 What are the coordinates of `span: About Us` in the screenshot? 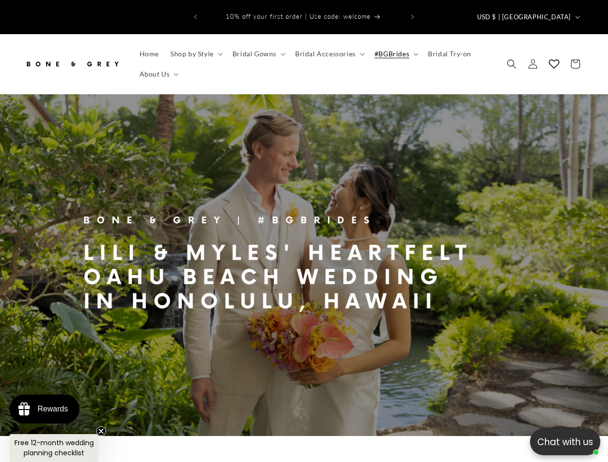 It's located at (154, 74).